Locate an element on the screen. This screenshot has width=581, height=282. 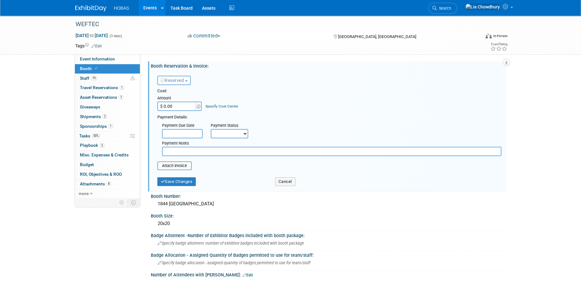
div: Booth Size: is located at coordinates (328, 215).